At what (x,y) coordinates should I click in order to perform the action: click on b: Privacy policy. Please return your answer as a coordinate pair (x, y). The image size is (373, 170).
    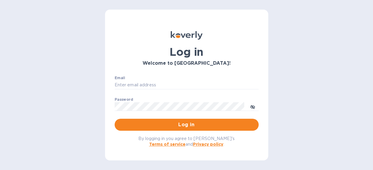
    Looking at the image, I should click on (208, 144).